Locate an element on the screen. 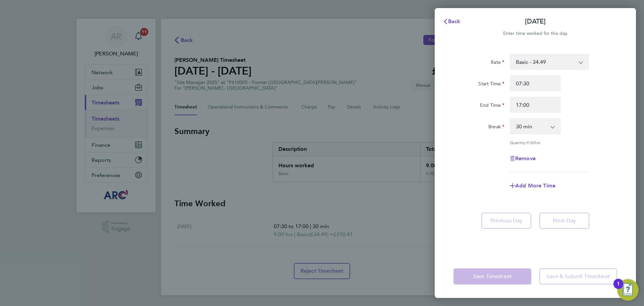 This screenshot has width=644, height=306. span: Back is located at coordinates (454, 21).